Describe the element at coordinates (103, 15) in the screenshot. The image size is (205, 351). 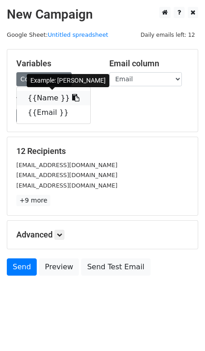
I see `h2: New Campaign` at that location.